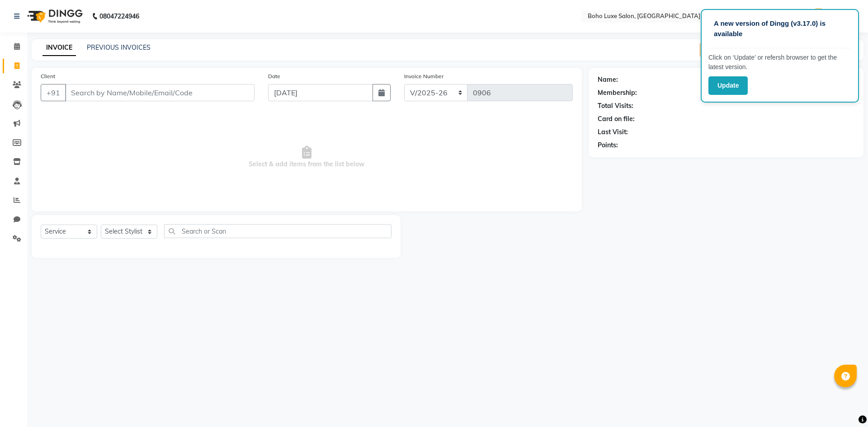 The image size is (868, 427). Describe the element at coordinates (159, 93) in the screenshot. I see `input: Search by Name/Mobile/Email/Code` at that location.